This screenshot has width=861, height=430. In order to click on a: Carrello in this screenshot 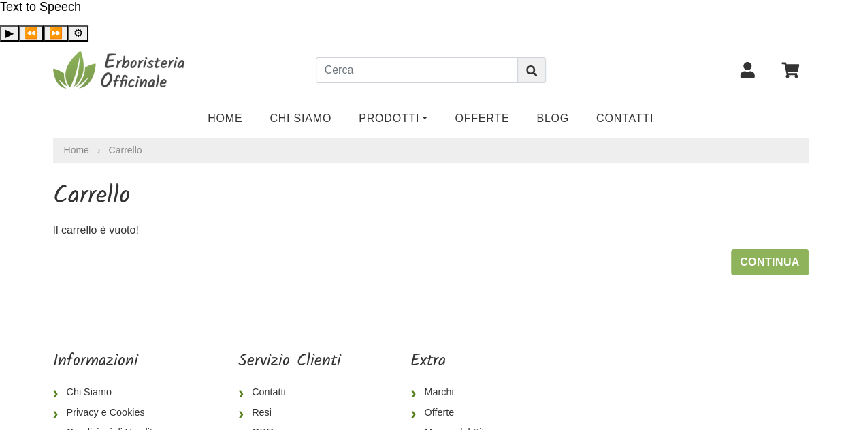, I will do `click(125, 150)`.